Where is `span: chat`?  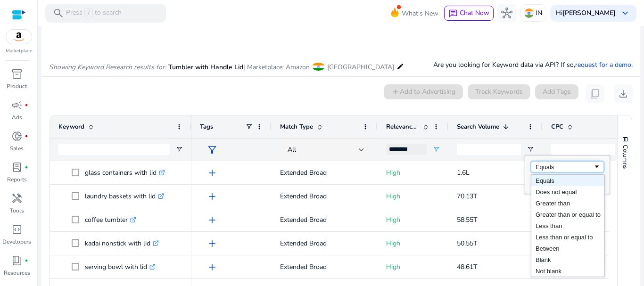 span: chat is located at coordinates (453, 14).